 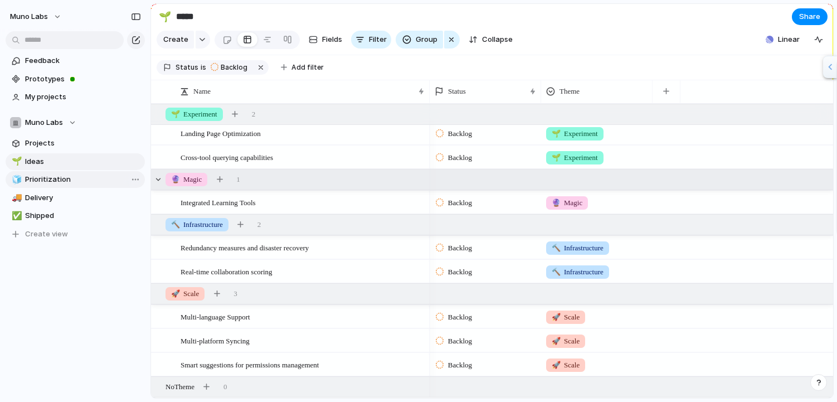 I want to click on span: Fields, so click(x=332, y=40).